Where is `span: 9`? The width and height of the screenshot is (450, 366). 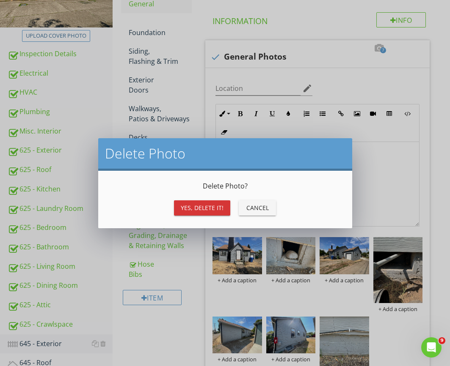
span: 9 is located at coordinates (442, 341).